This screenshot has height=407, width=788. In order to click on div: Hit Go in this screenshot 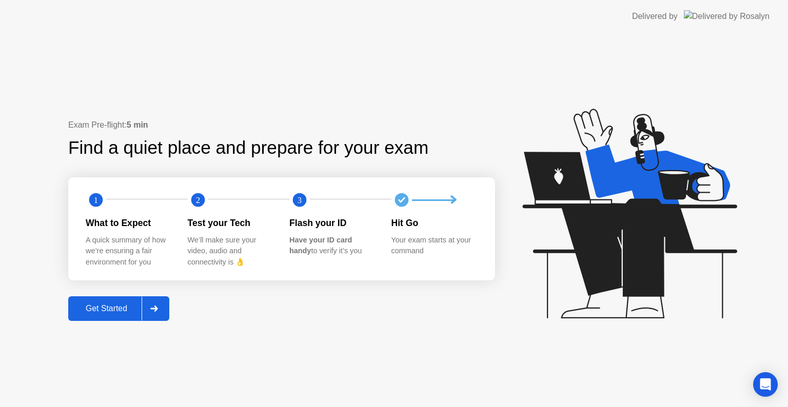, I will do `click(434, 223)`.